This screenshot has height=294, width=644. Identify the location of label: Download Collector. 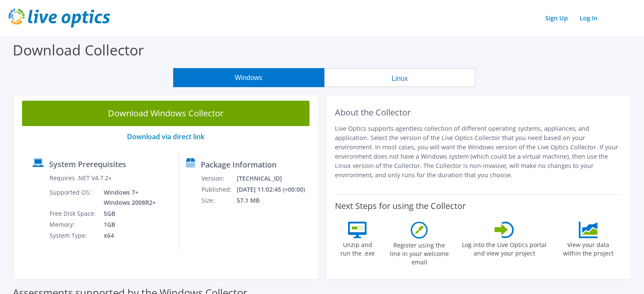
(78, 50).